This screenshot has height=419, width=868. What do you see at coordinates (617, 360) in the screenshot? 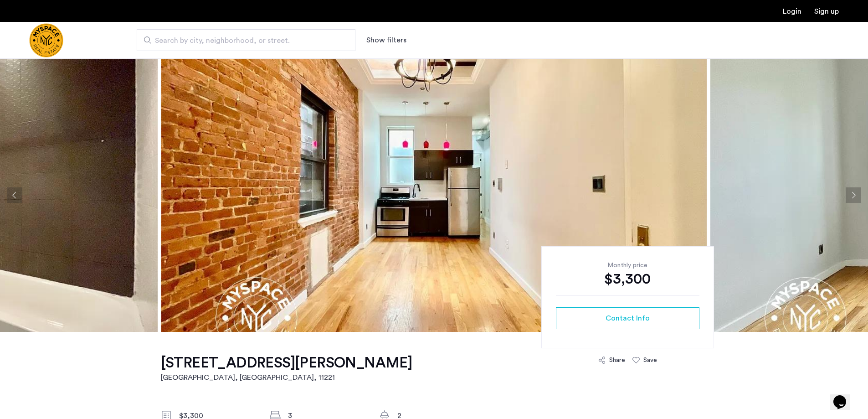
I see `div: Share` at bounding box center [617, 360].